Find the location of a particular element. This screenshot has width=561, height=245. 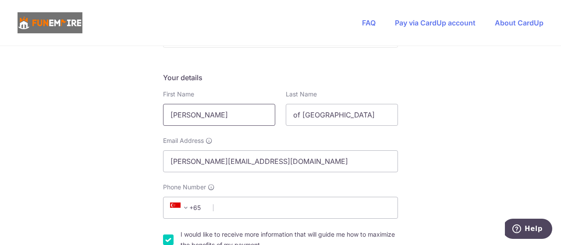

a: FAQ is located at coordinates (369, 23).